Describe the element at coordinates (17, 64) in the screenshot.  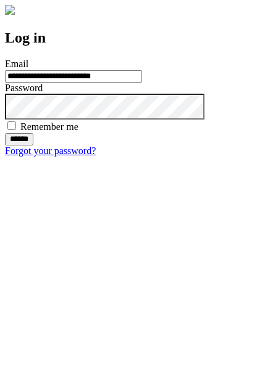
I see `label: Email` at that location.